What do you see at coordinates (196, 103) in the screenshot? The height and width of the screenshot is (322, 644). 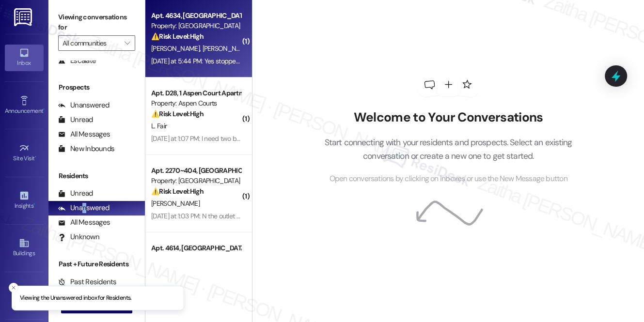 I see `div: Property: Aspen Courts` at bounding box center [196, 103].